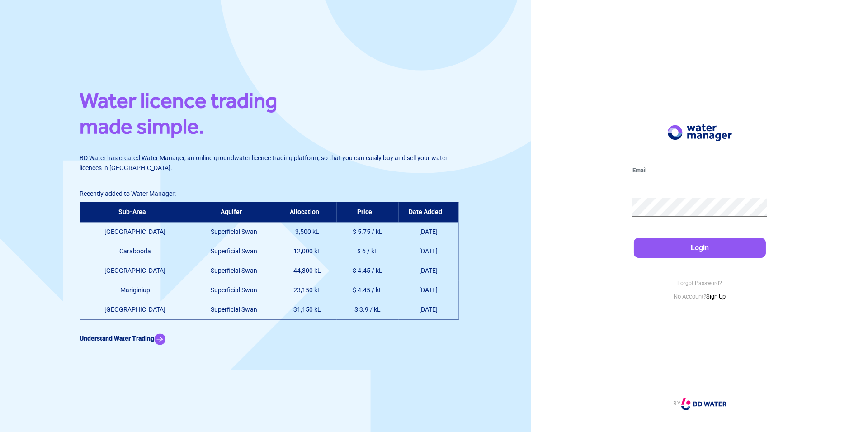 This screenshot has width=868, height=432. What do you see at coordinates (307, 212) in the screenshot?
I see `th: Allocation` at bounding box center [307, 212].